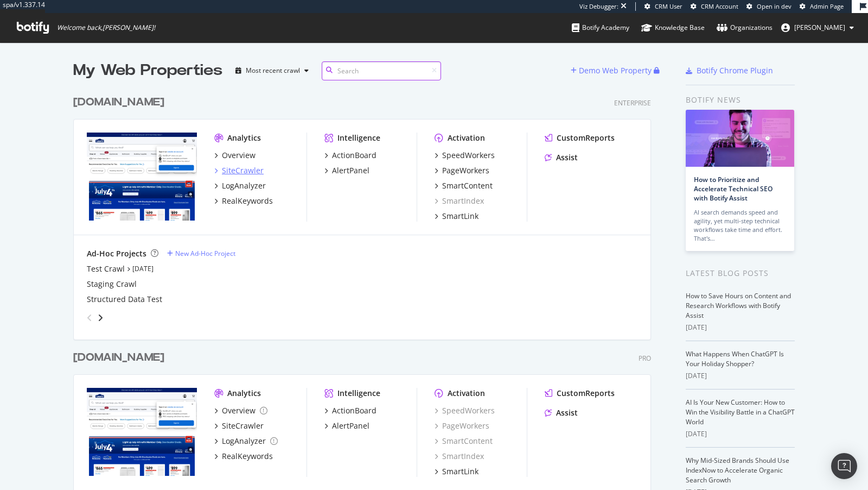  What do you see at coordinates (744, 28) in the screenshot?
I see `div: Organizations` at bounding box center [744, 28].